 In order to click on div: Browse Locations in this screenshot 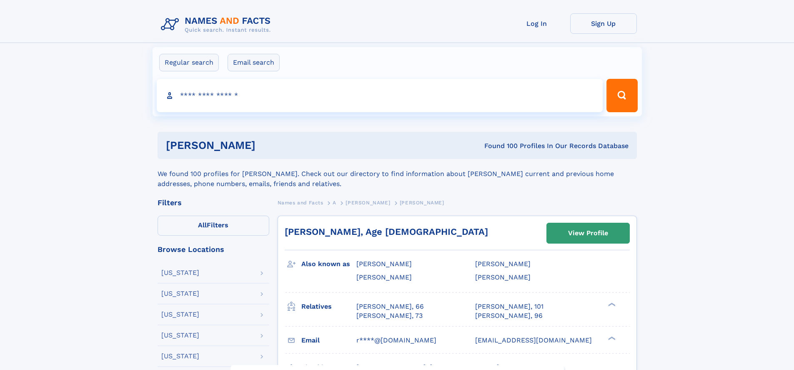, I will do `click(213, 249)`.